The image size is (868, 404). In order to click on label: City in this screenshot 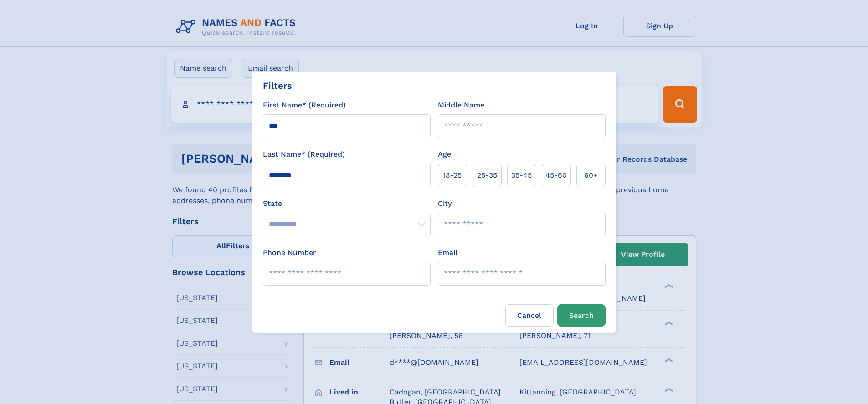, I will do `click(445, 204)`.